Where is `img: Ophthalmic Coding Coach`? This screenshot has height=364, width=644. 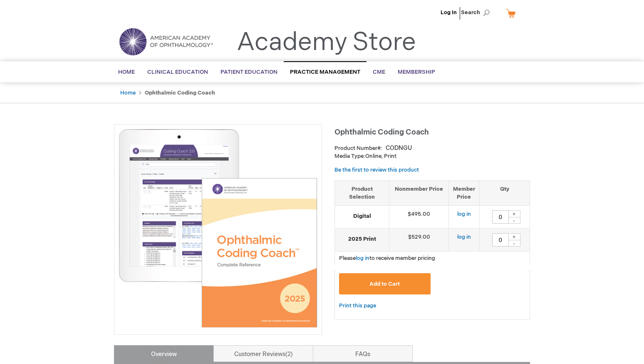
img: Ophthalmic Coding Coach is located at coordinates (218, 228).